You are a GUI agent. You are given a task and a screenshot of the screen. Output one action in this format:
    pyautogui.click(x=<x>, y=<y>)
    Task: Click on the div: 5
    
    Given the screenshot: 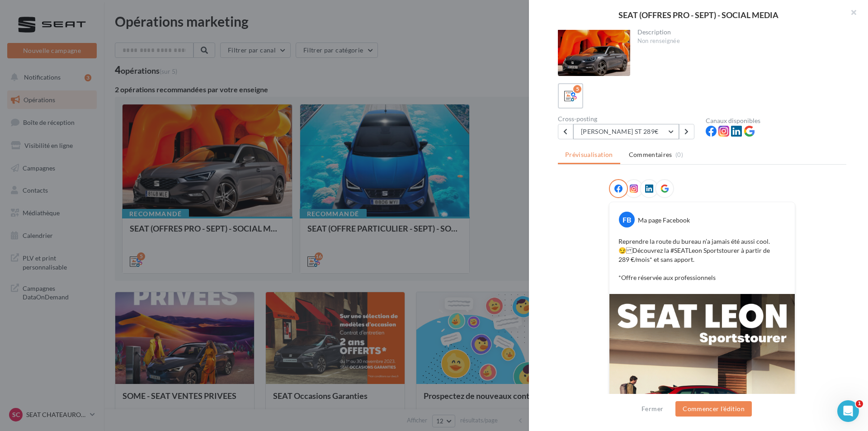 What is the action you would take?
    pyautogui.click(x=577, y=89)
    